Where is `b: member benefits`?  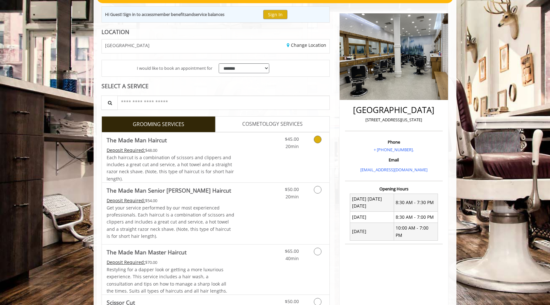 b: member benefits is located at coordinates (170, 14).